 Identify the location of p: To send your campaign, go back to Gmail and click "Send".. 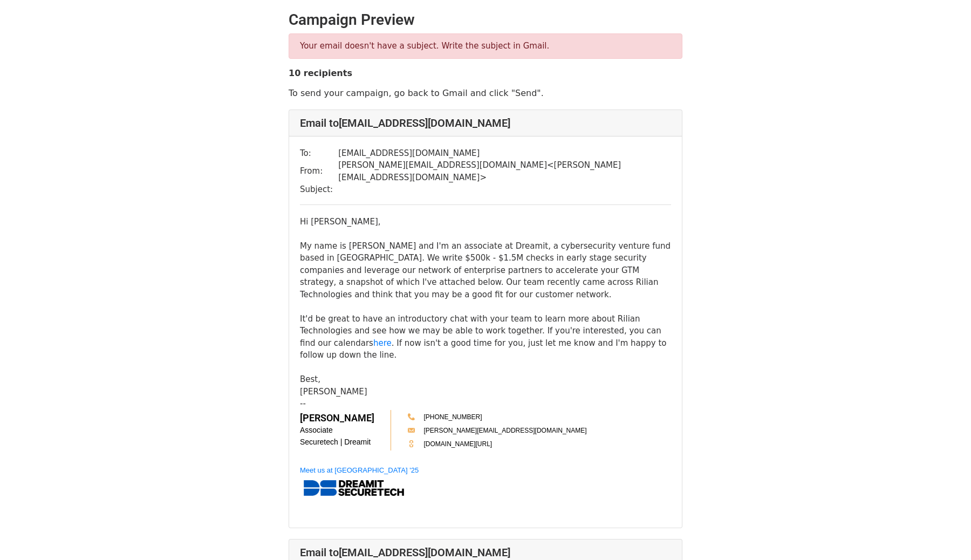
(486, 93).